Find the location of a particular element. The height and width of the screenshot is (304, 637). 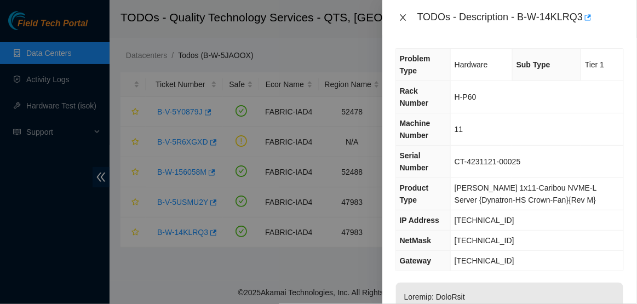

button: Close is located at coordinates (403, 18).